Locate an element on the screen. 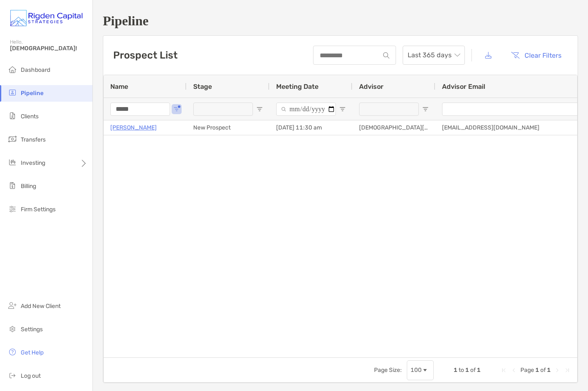  img: get-help icon is located at coordinates (13, 352).